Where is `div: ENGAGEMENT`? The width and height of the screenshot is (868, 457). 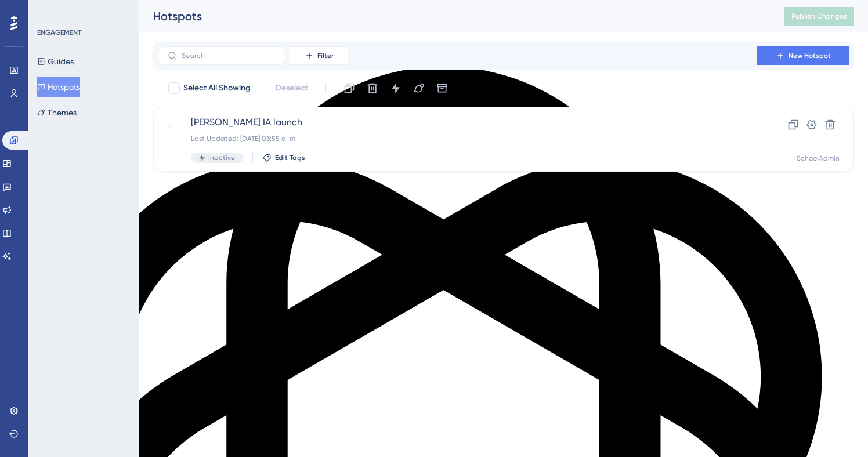
div: ENGAGEMENT is located at coordinates (59, 33).